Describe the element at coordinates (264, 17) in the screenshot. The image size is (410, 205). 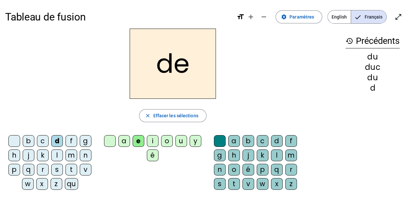
I see `button: Diminuer la taille de la police` at that location.